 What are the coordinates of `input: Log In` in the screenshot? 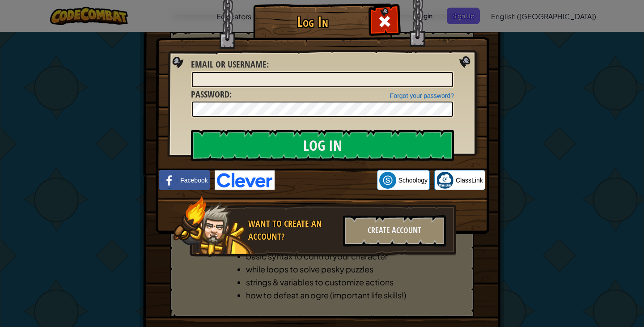 It's located at (322, 145).